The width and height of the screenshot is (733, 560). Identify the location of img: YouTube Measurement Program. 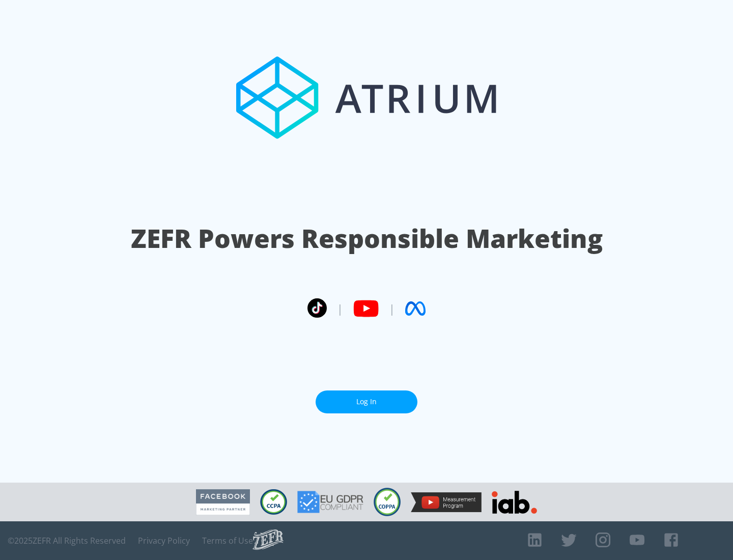
(446, 502).